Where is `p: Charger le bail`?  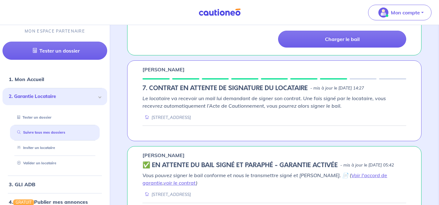
p: Charger le bail is located at coordinates (342, 39).